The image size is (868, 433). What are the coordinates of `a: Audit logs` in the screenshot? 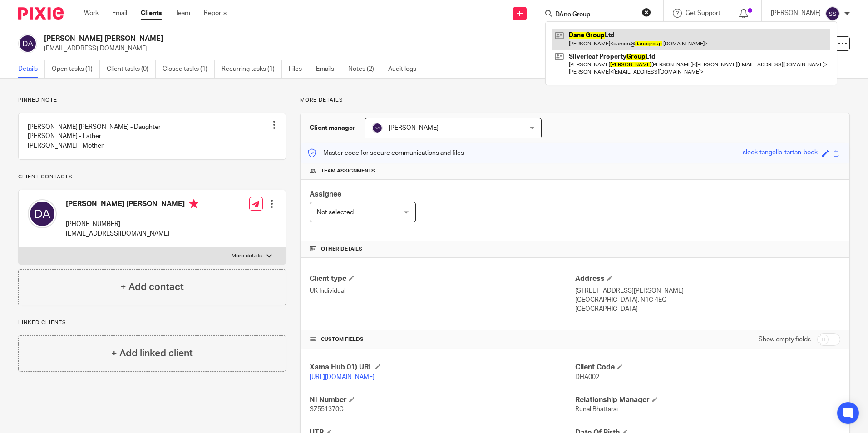 It's located at (405, 69).